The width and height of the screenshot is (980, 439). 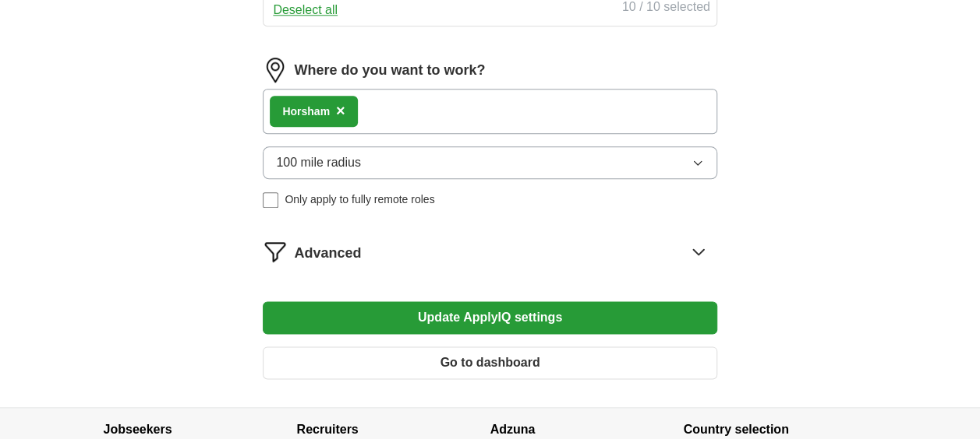 I want to click on button: Deselect all, so click(x=305, y=10).